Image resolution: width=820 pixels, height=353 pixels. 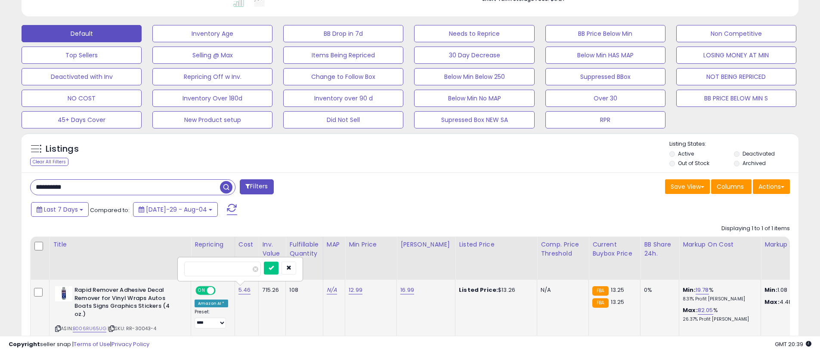 What do you see at coordinates (605, 120) in the screenshot?
I see `button: RPR` at bounding box center [605, 120].